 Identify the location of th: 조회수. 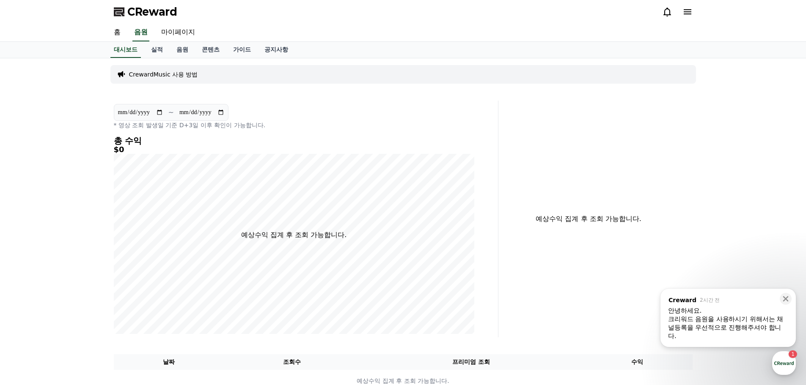
(292, 362).